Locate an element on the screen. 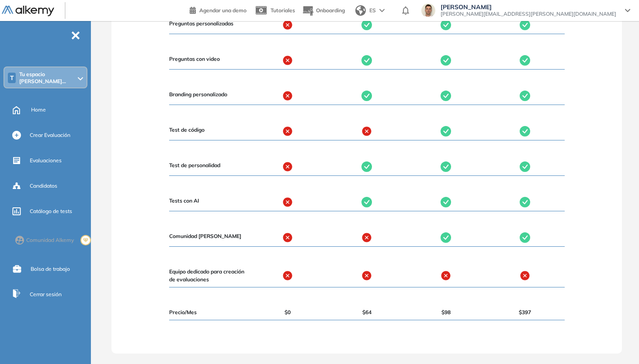 The width and height of the screenshot is (639, 364). div: Chat Widget is located at coordinates (618, 343).